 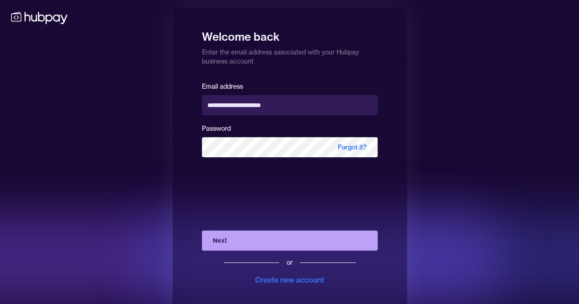 What do you see at coordinates (352, 147) in the screenshot?
I see `span: Forgot it?` at bounding box center [352, 147].